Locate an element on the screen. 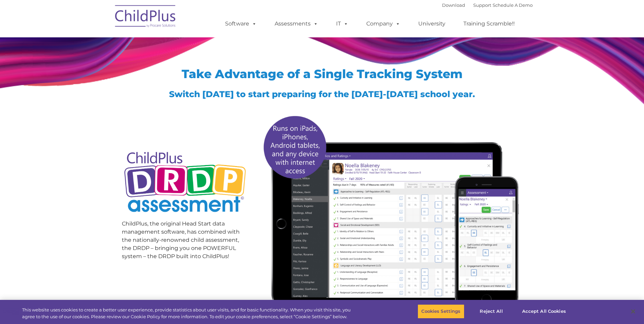 The height and width of the screenshot is (324, 644). a: Schedule A Demo is located at coordinates (512, 5).